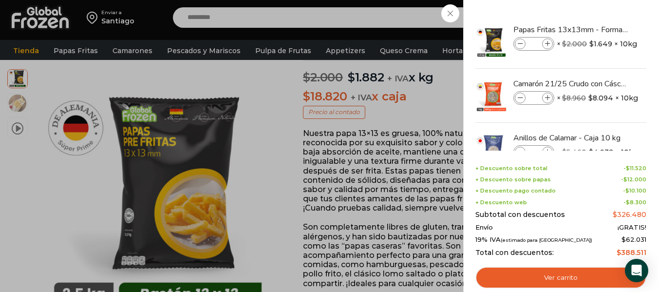  What do you see at coordinates (636, 191) in the screenshot?
I see `bdi: 10.100` at bounding box center [636, 191].